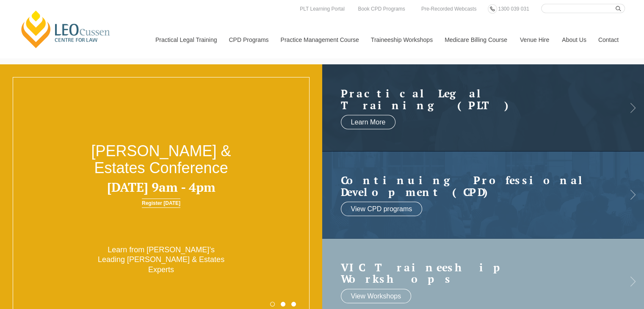  Describe the element at coordinates (475, 273) in the screenshot. I see `h2: VIC Traineeship Workshops` at that location.